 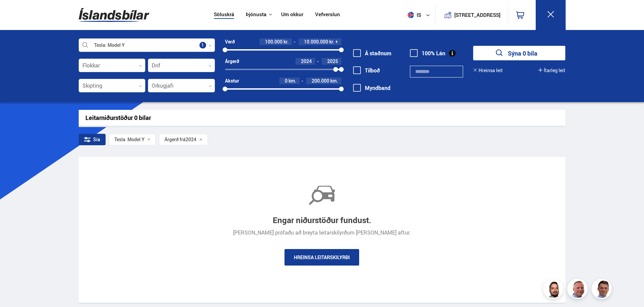 I want to click on div: Sía, so click(x=92, y=140).